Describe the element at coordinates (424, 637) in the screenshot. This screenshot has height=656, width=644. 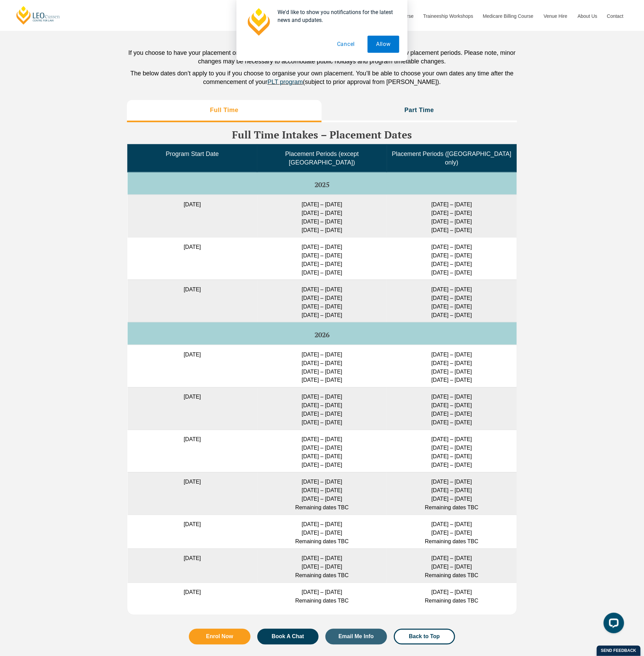
I see `span: Back to Top` at that location.